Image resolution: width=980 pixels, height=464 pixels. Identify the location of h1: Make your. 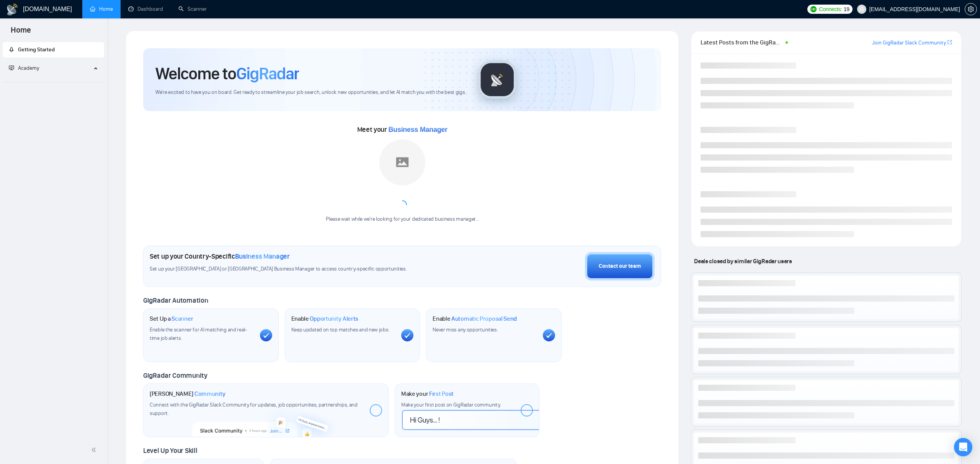
(427, 394).